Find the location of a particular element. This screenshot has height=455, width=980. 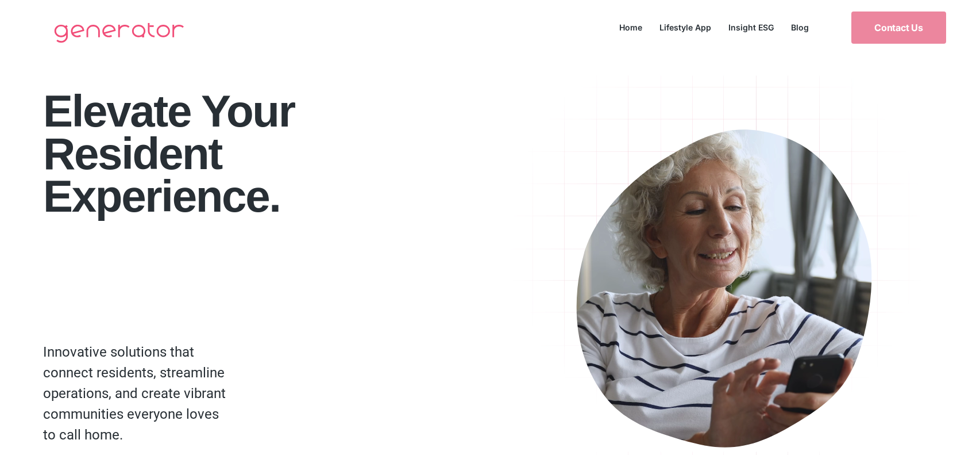

h1: Elevate your Resident Experience. is located at coordinates (271, 153).